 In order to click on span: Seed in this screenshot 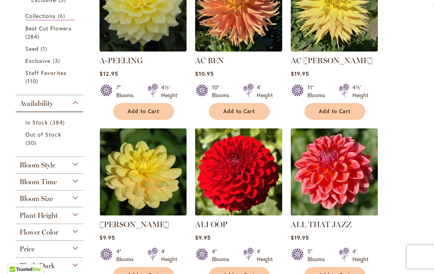, I will do `click(32, 48)`.